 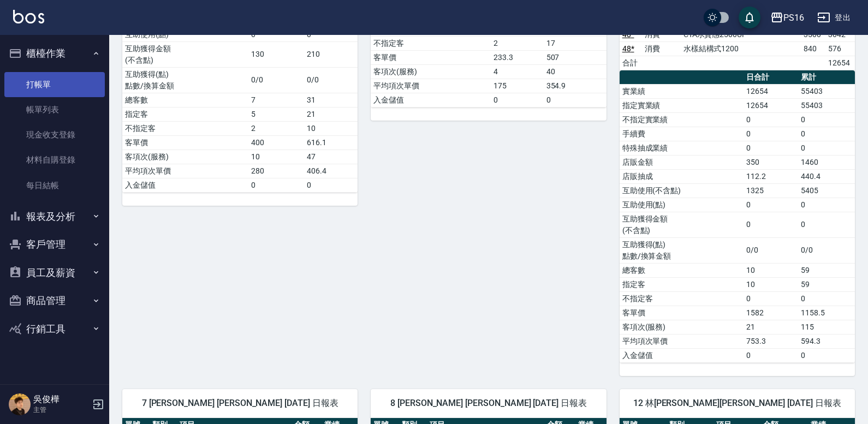 What do you see at coordinates (54, 217) in the screenshot?
I see `button: 報表及分析` at bounding box center [54, 217].